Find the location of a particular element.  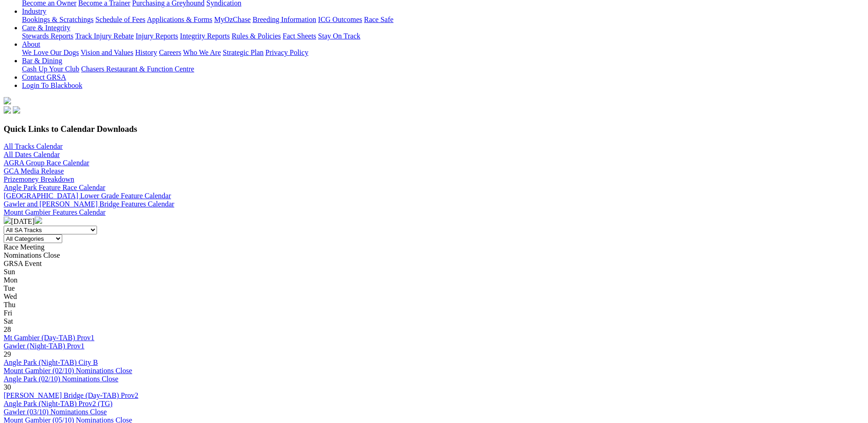

a: Chasers Restaurant & Function Centre is located at coordinates (137, 69).